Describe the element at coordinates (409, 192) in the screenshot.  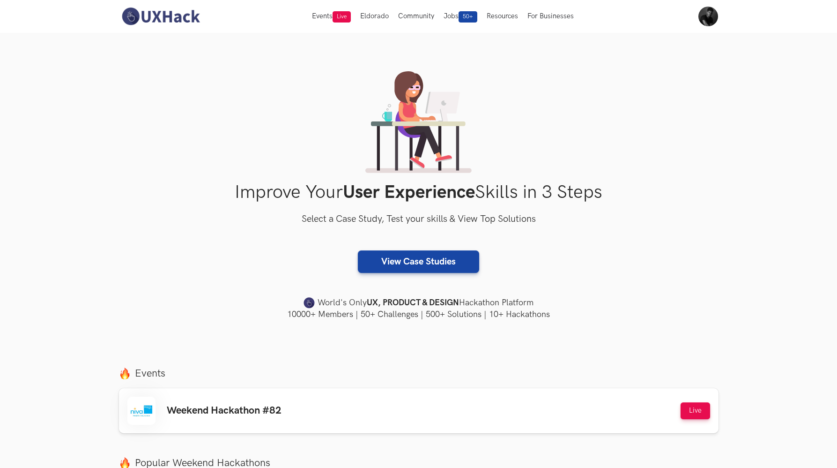
I see `strong: User Experience` at that location.